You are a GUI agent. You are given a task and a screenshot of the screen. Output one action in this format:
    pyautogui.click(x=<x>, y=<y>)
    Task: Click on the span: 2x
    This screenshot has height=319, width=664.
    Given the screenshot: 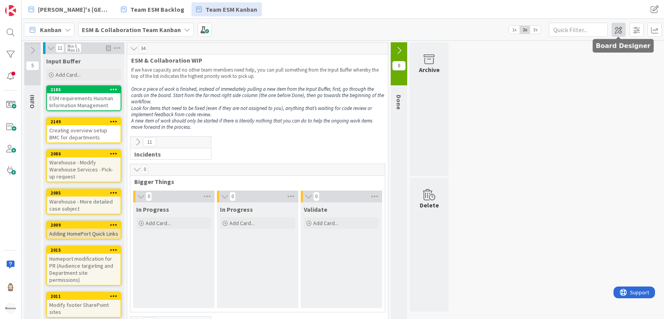 What is the action you would take?
    pyautogui.click(x=525, y=30)
    